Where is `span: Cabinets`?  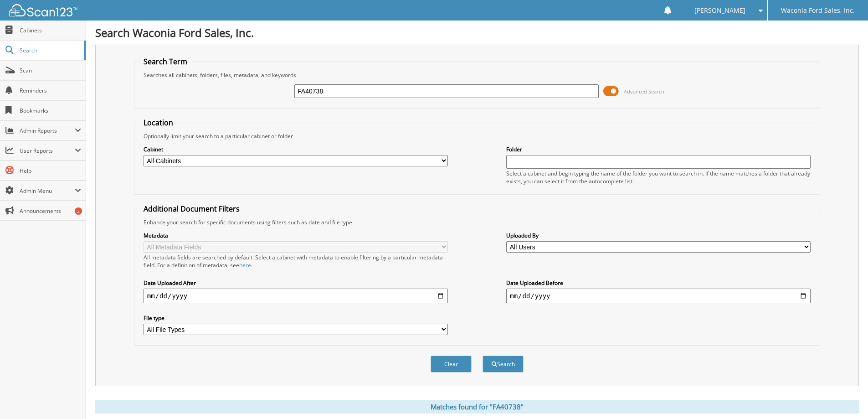
span: Cabinets is located at coordinates (50, 30).